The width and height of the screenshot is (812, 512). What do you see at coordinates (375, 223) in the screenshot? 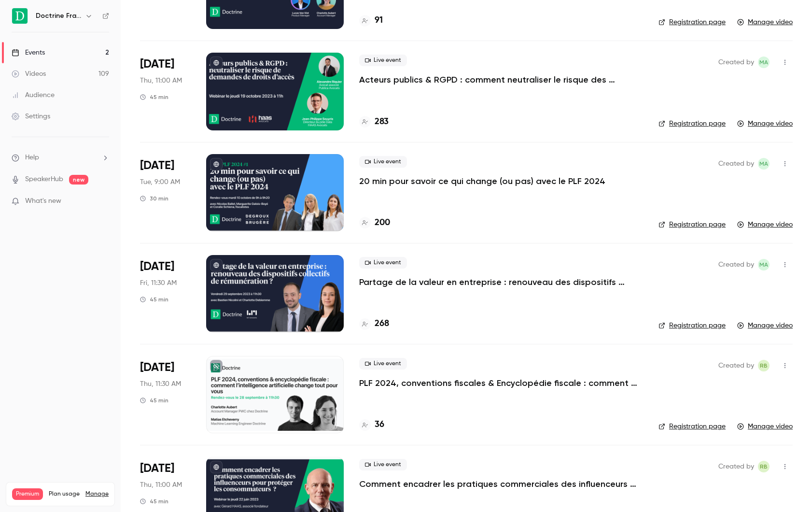
I see `a: 200` at bounding box center [375, 223].